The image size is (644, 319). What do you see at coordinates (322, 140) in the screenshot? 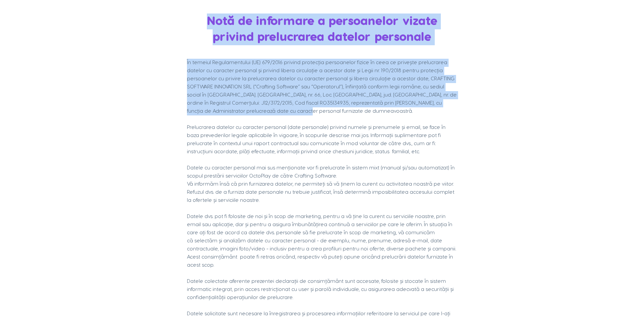
I see `p: Prelucrarea datelor cu caracter personal (date personale) privind numele și prenumele și email, s...` at bounding box center [322, 140].